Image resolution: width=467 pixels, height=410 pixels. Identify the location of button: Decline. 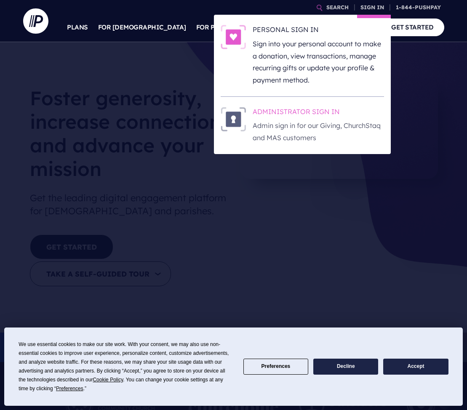
(346, 367).